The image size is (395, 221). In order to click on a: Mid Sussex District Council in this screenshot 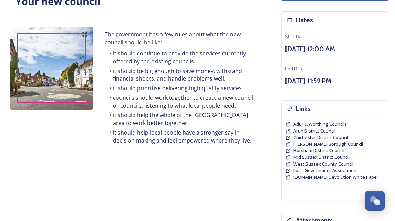, I will do `click(322, 157)`.